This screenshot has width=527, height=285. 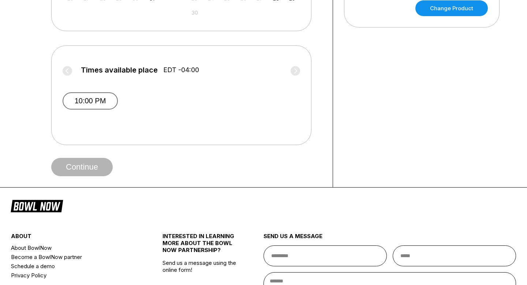 What do you see at coordinates (74, 266) in the screenshot?
I see `a: Schedule a demo` at bounding box center [74, 266].